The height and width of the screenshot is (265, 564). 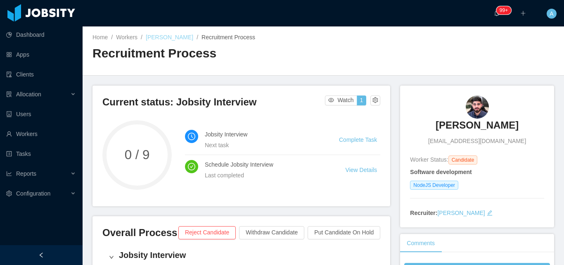 What do you see at coordinates (262, 145) in the screenshot?
I see `div: Next task` at bounding box center [262, 145].